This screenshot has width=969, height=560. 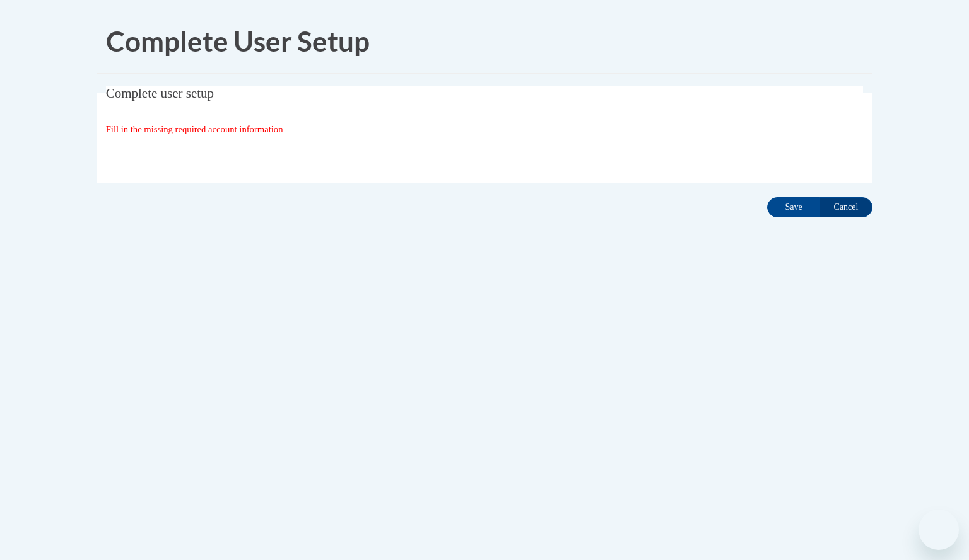 What do you see at coordinates (237, 41) in the screenshot?
I see `span: Complete User Setup` at bounding box center [237, 41].